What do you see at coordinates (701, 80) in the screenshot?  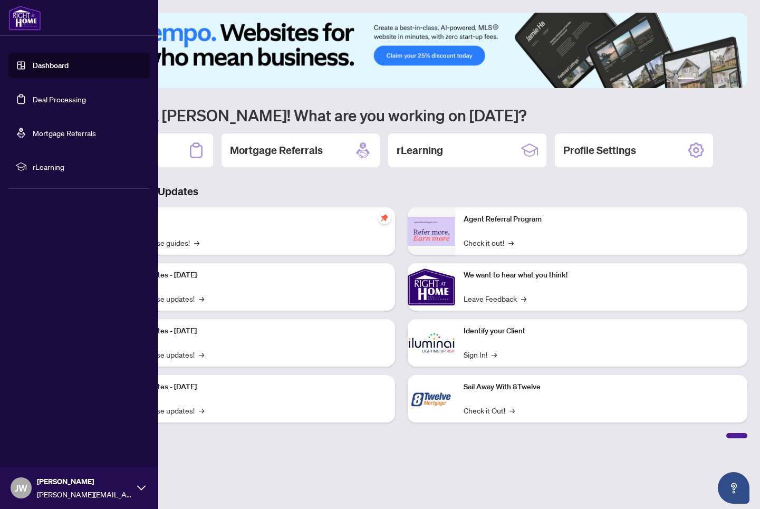 I see `button: 2` at bounding box center [701, 80].